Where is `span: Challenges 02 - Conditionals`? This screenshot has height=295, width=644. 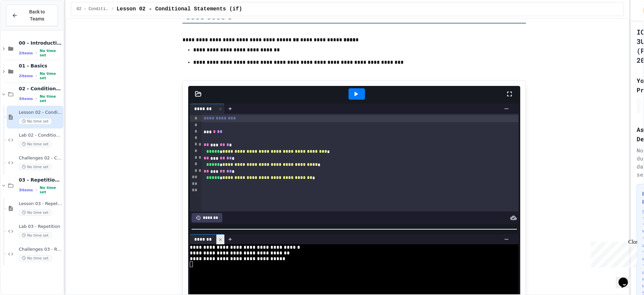
span: Challenges 02 - Conditionals is located at coordinates (41, 158).